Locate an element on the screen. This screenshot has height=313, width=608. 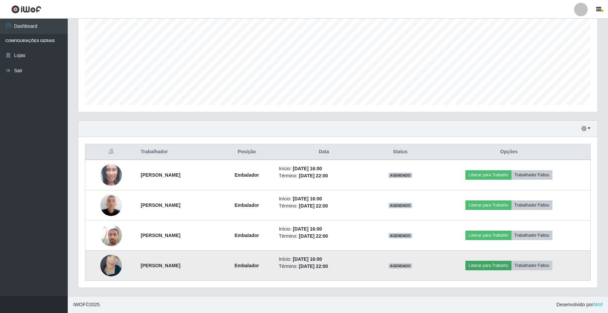
th: Opções is located at coordinates (509, 152).